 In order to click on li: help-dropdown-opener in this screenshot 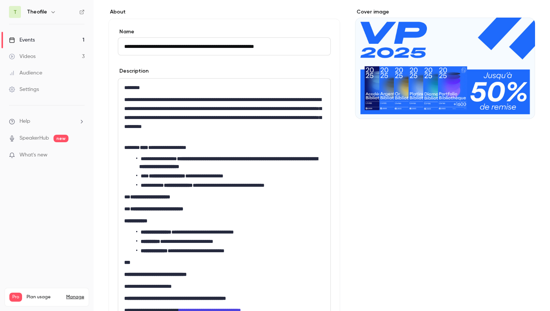, I will do `click(47, 121)`.